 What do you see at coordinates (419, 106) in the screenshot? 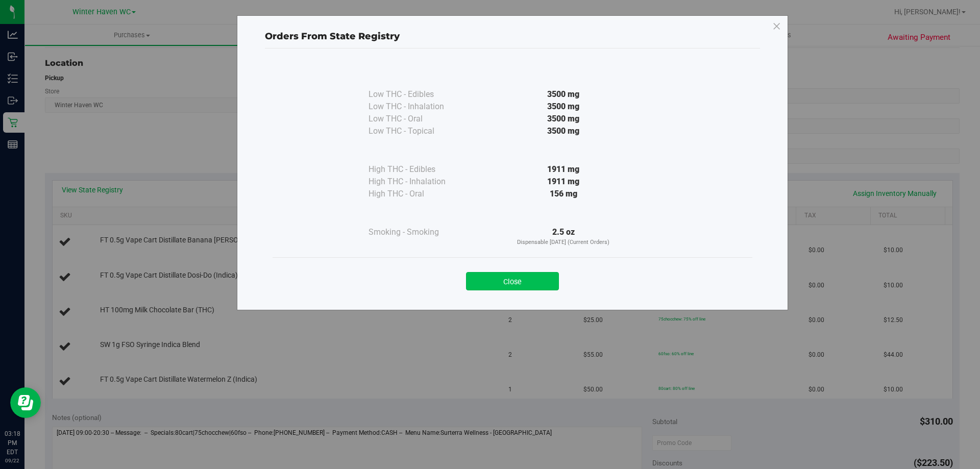
I see `div: Low THC - Inhalation` at bounding box center [419, 106].